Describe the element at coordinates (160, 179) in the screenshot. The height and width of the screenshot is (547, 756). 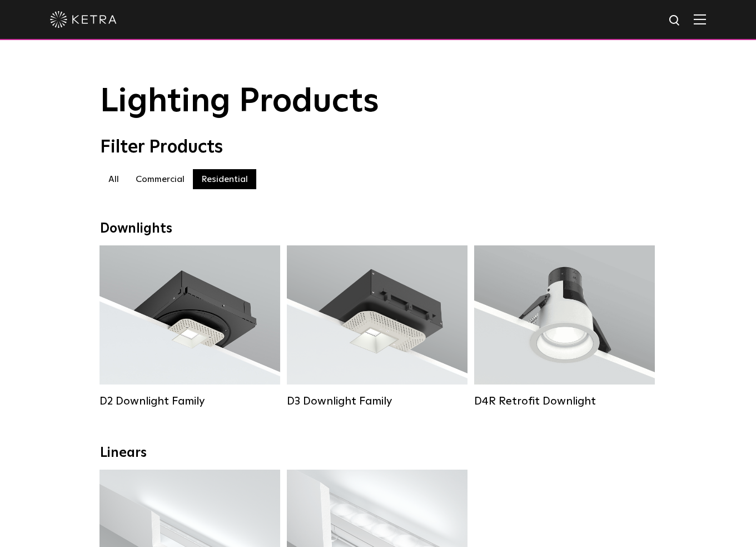
I see `label: Commercial` at that location.